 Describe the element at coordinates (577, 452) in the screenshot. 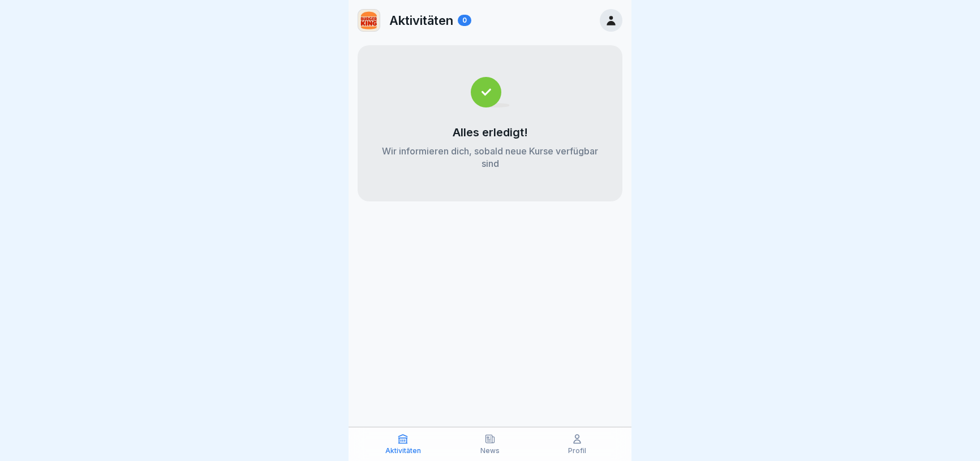

I see `p: Profil` at that location.